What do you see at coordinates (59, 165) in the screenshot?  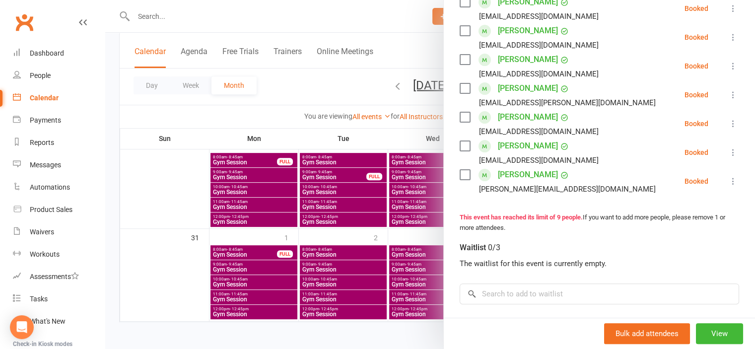 I see `a: Messages` at bounding box center [59, 165].